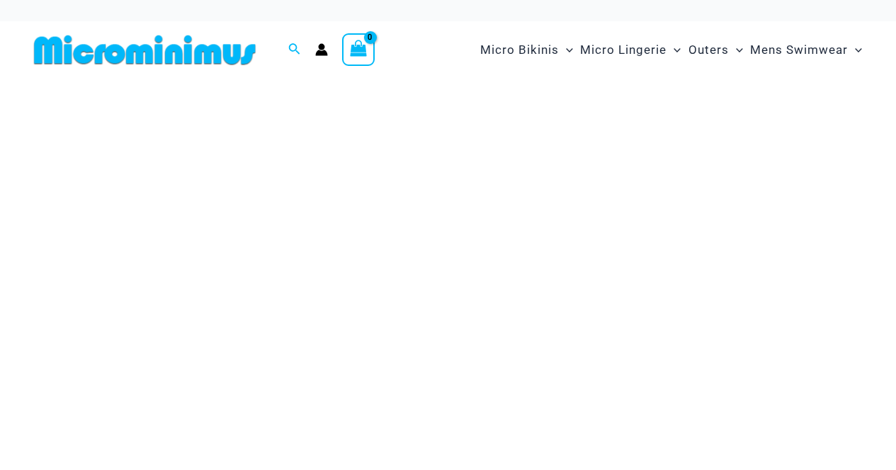 Image resolution: width=896 pixels, height=470 pixels. I want to click on a: Search icon link, so click(295, 50).